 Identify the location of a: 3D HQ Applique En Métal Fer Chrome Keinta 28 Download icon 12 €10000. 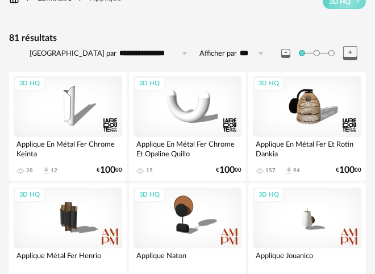
(68, 126).